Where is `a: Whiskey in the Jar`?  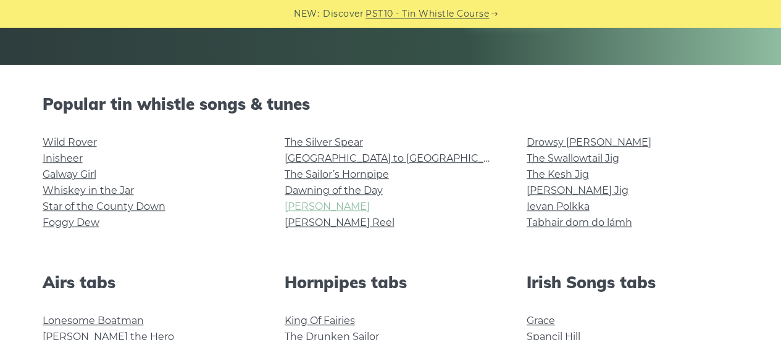
a: Whiskey in the Jar is located at coordinates (88, 190).